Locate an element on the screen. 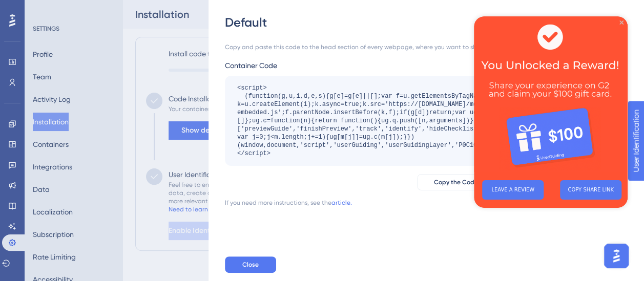  span: User Identification is located at coordinates (39, 9).